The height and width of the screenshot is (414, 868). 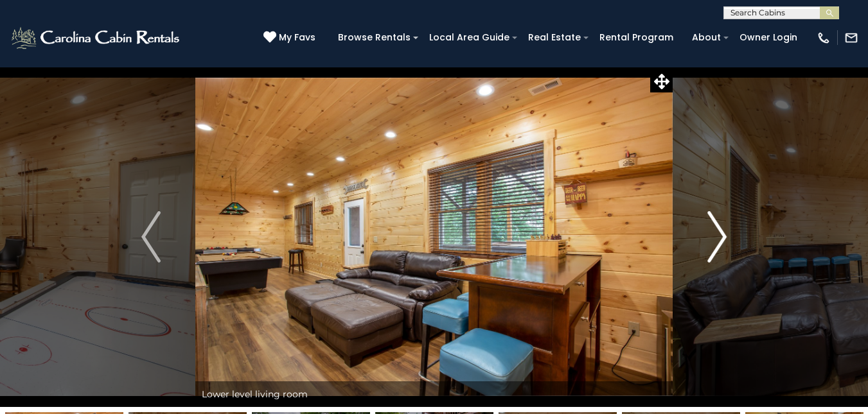 What do you see at coordinates (706, 37) in the screenshot?
I see `a: About` at bounding box center [706, 37].